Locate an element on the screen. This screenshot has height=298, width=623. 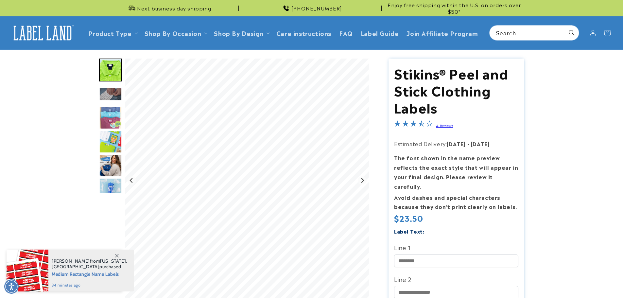
button: Previous slide is located at coordinates (131, 180).